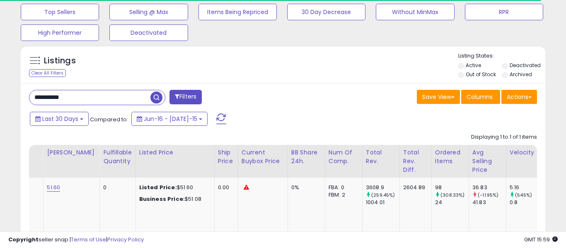  What do you see at coordinates (383, 188) in the screenshot?
I see `div: 3608.9` at bounding box center [383, 188].